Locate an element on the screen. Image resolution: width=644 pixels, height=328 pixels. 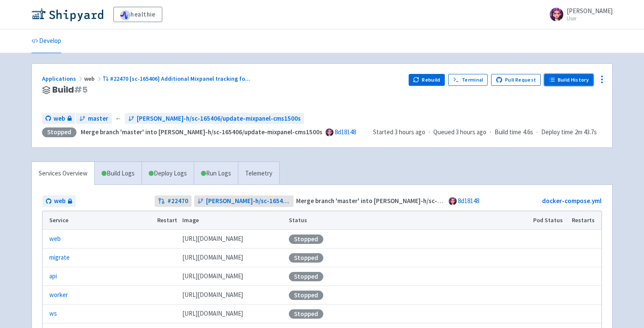
span: master is located at coordinates (98, 119).